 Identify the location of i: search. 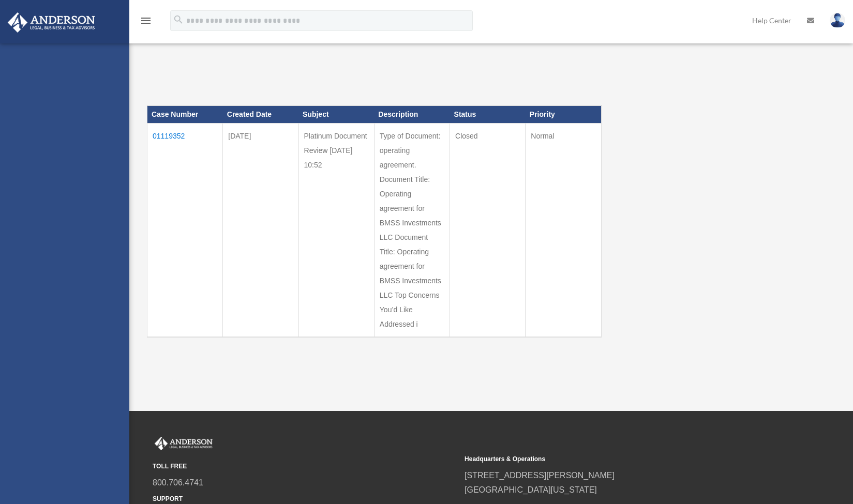
(179, 20).